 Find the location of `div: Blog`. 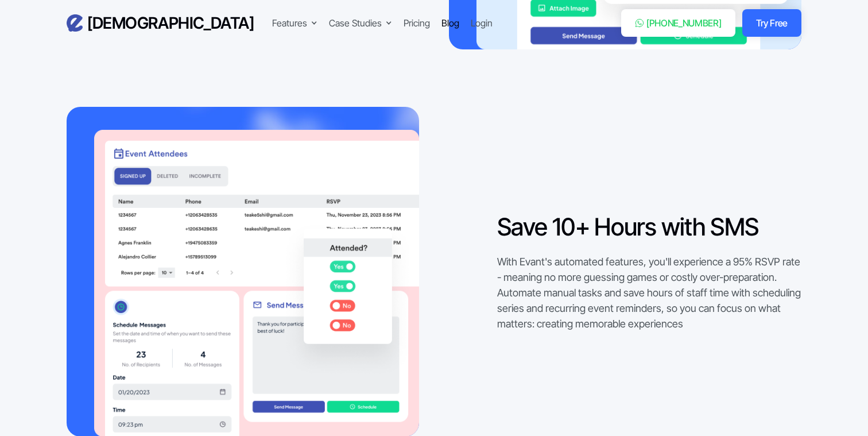

div: Blog is located at coordinates (450, 22).